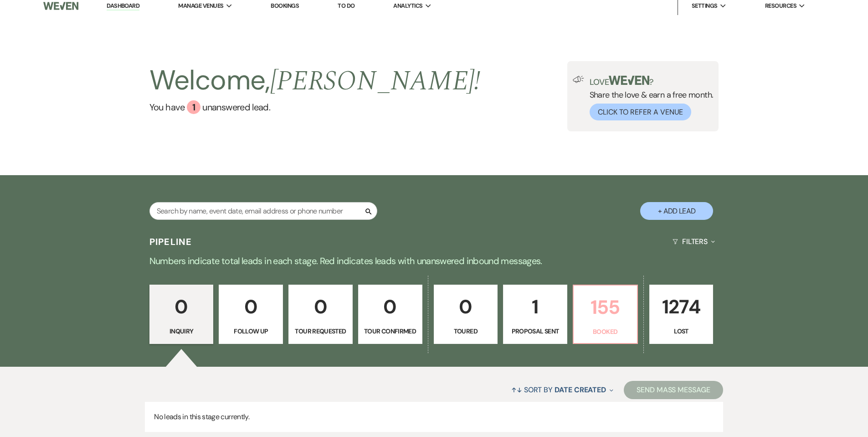 The width and height of the screenshot is (868, 437). Describe the element at coordinates (466, 314) in the screenshot. I see `a: 0Toured` at that location.